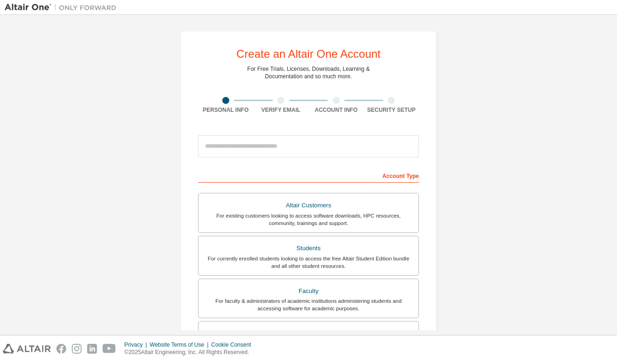  I want to click on div: Security Setup, so click(391, 110).